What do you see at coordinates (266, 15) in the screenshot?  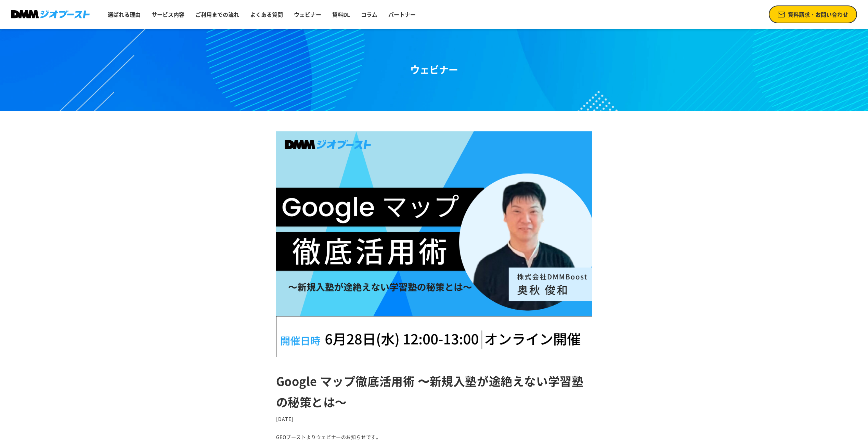 I see `a: よくある質問` at bounding box center [266, 15].